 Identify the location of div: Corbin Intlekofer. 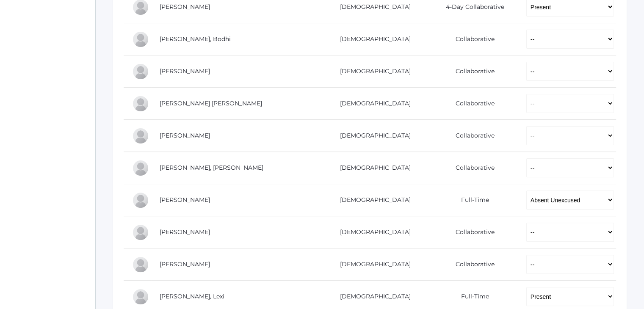
(141, 232).